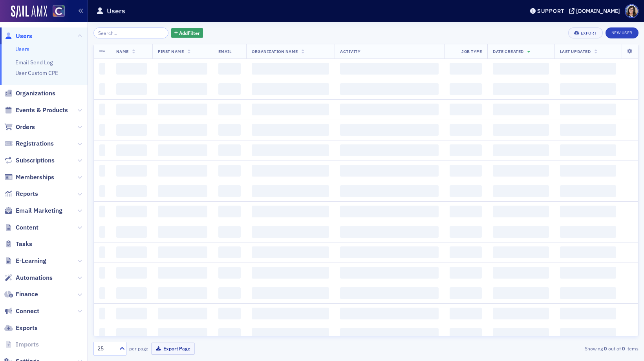 The image size is (644, 361). Describe the element at coordinates (139, 349) in the screenshot. I see `label: per page` at that location.